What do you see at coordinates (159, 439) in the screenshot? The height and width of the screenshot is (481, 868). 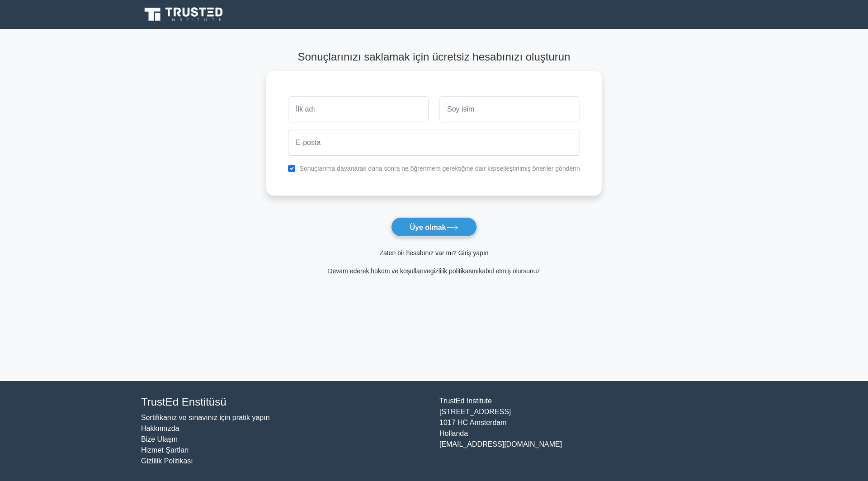 I see `font: Bize Ulaşın` at bounding box center [159, 439].